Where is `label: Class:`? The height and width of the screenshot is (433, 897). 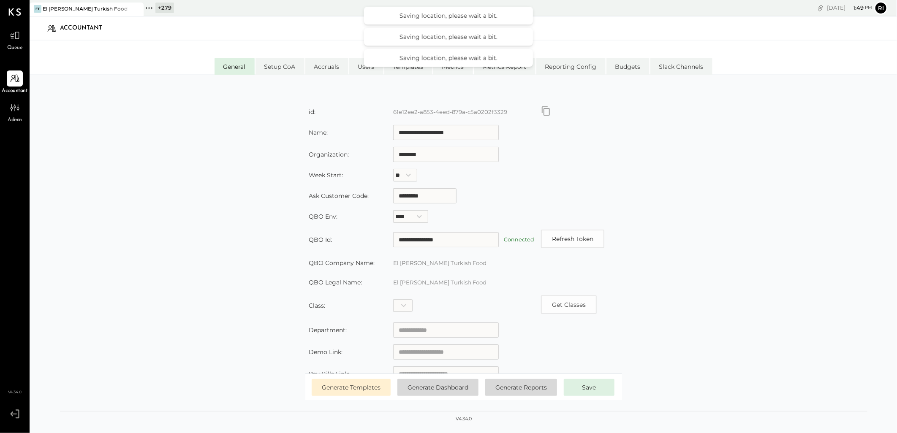 label: Class: is located at coordinates (317, 306).